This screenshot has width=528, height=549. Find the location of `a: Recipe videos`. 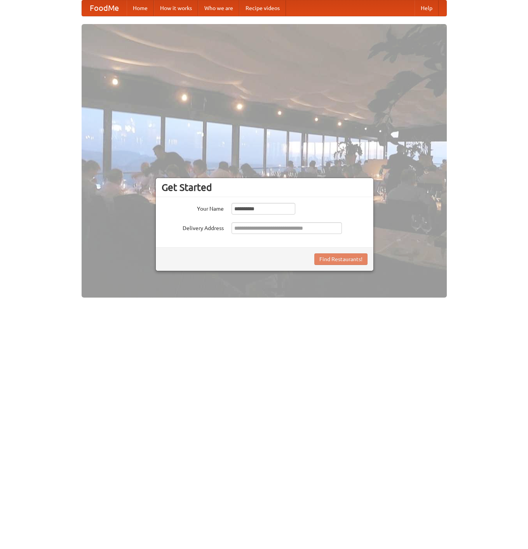

a: Recipe videos is located at coordinates (262, 8).